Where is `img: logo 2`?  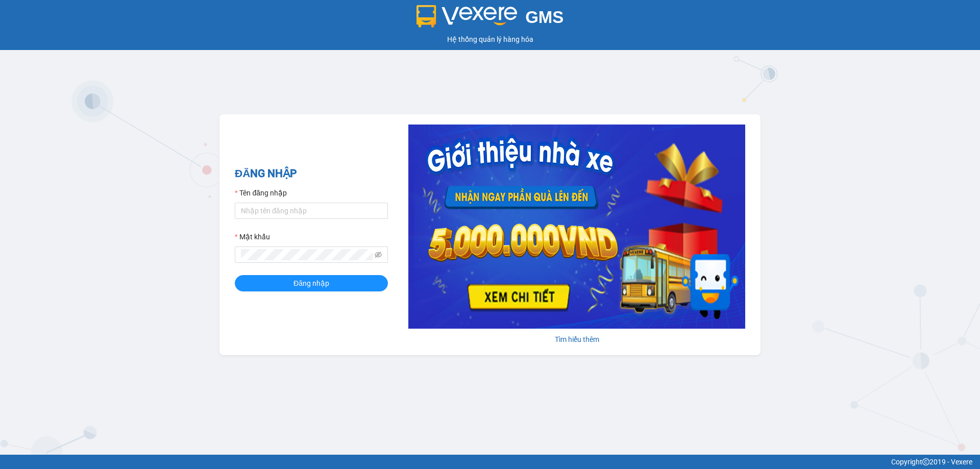
img: logo 2 is located at coordinates (467, 17).